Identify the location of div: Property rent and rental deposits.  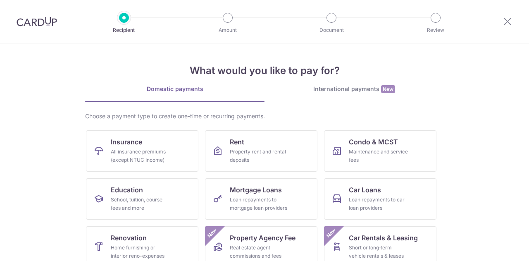
(259, 156).